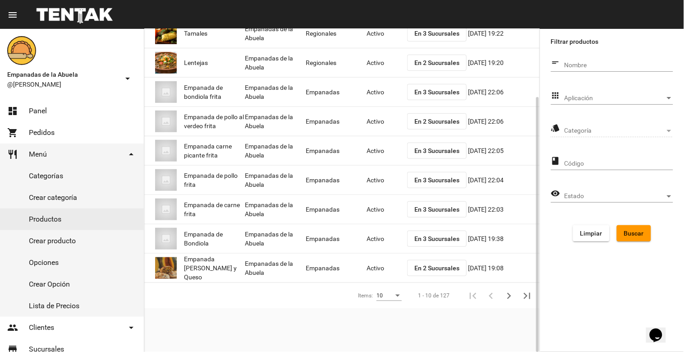 The width and height of the screenshot is (684, 352). Describe the element at coordinates (527, 295) in the screenshot. I see `button: Última` at that location.